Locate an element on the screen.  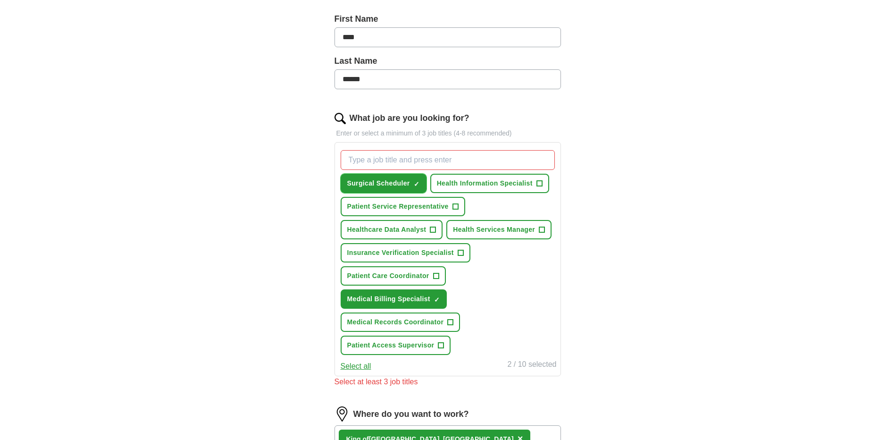
span: Patient Service Representative is located at coordinates (398, 206).